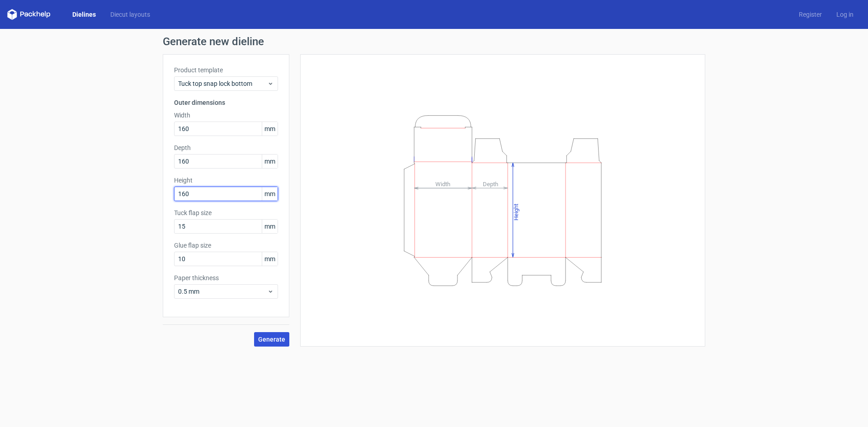  What do you see at coordinates (271, 340) in the screenshot?
I see `span: Generate` at bounding box center [271, 340].